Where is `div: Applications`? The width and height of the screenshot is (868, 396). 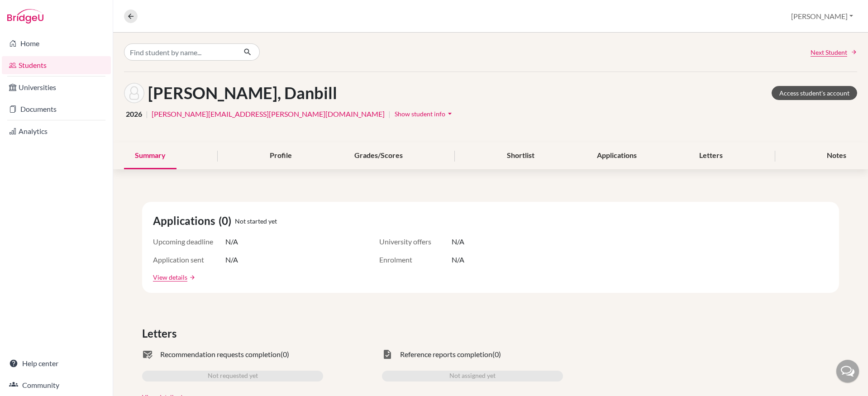 div: Applications is located at coordinates (617, 156).